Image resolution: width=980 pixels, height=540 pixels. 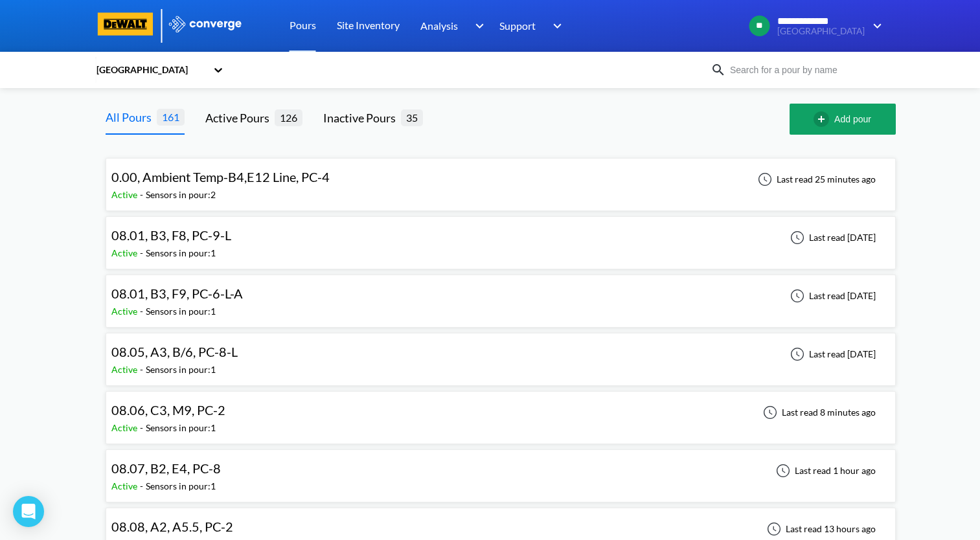 I want to click on img: add-circle-outline.svg, so click(x=824, y=119).